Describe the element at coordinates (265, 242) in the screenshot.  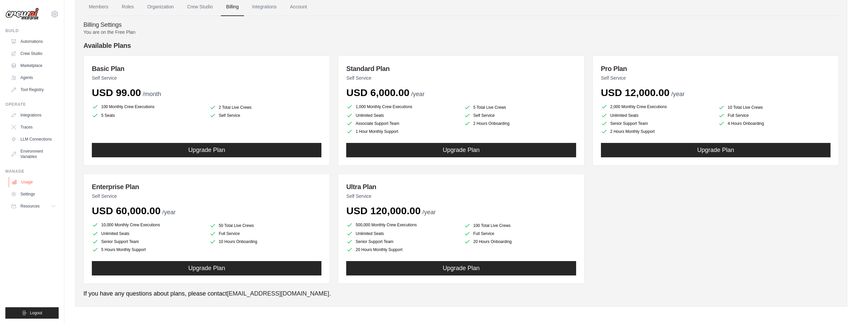
I see `li: 10 Hours Onboarding` at that location.